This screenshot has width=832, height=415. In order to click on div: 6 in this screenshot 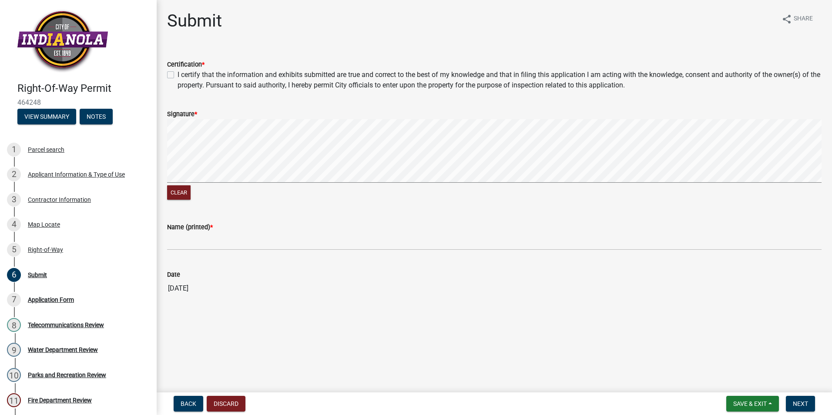, I will do `click(14, 275)`.